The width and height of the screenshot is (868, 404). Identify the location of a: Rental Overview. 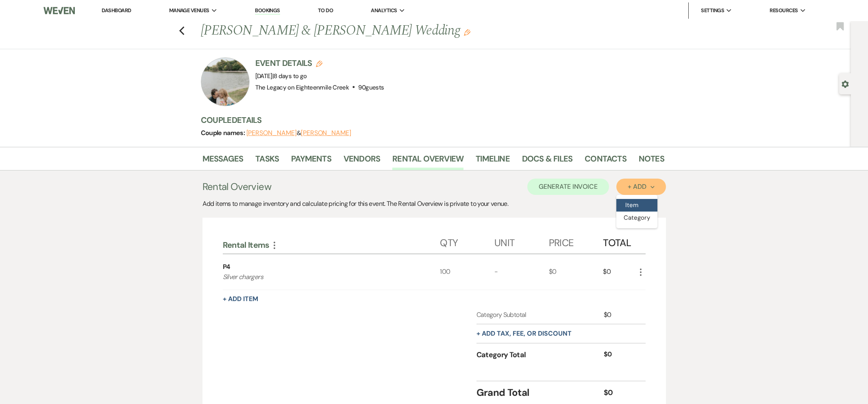
(428, 161).